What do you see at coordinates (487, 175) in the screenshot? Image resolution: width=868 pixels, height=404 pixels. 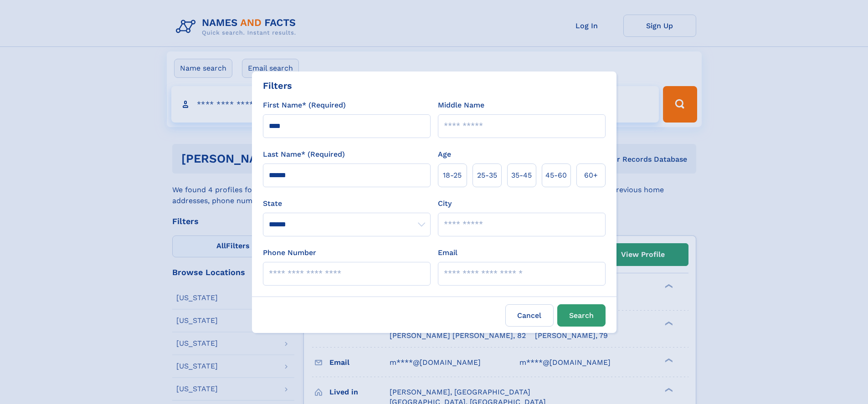 I see `span: 25‑35` at bounding box center [487, 175].